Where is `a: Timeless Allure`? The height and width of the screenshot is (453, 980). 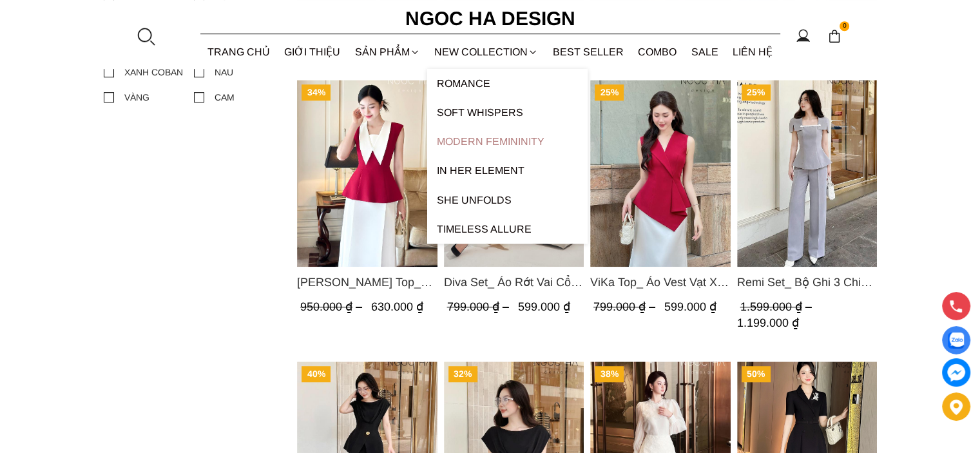 a: Timeless Allure is located at coordinates (507, 228).